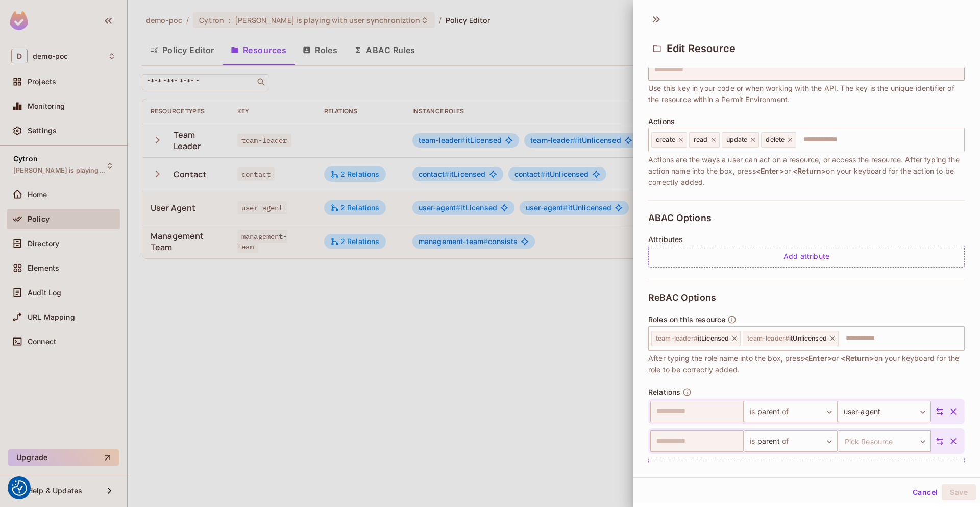 The height and width of the screenshot is (507, 980). What do you see at coordinates (884, 412) in the screenshot?
I see `div: user-agent` at bounding box center [884, 412].